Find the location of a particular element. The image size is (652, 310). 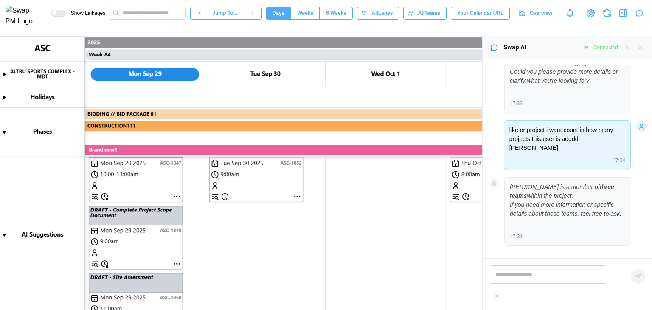

button: Weeks is located at coordinates (305, 13).